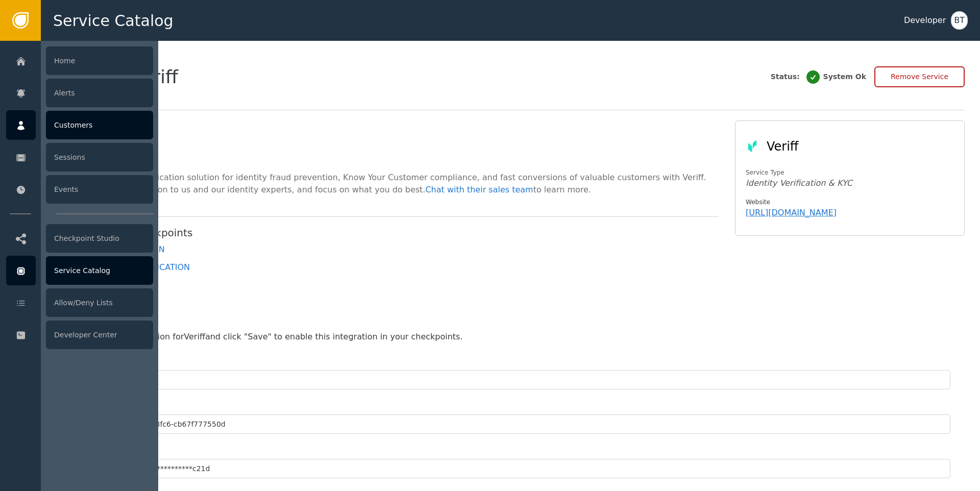 The height and width of the screenshot is (491, 980). Describe the element at coordinates (510, 311) in the screenshot. I see `div: Configuration` at that location.